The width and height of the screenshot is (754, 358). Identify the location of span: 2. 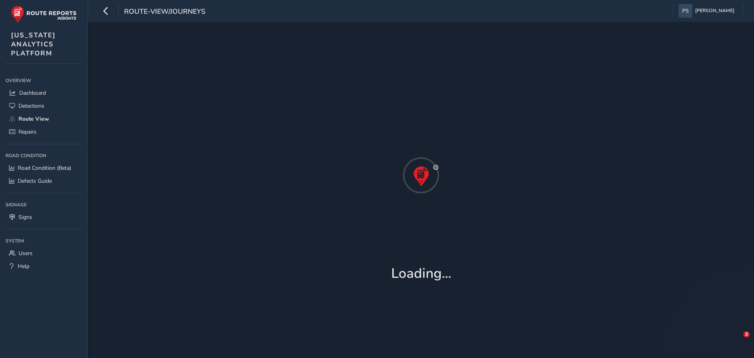
(746, 334).